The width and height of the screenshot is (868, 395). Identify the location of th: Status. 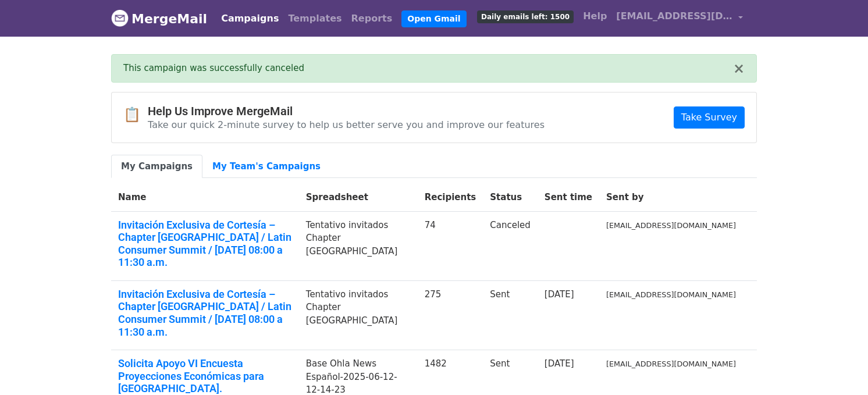
(510, 197).